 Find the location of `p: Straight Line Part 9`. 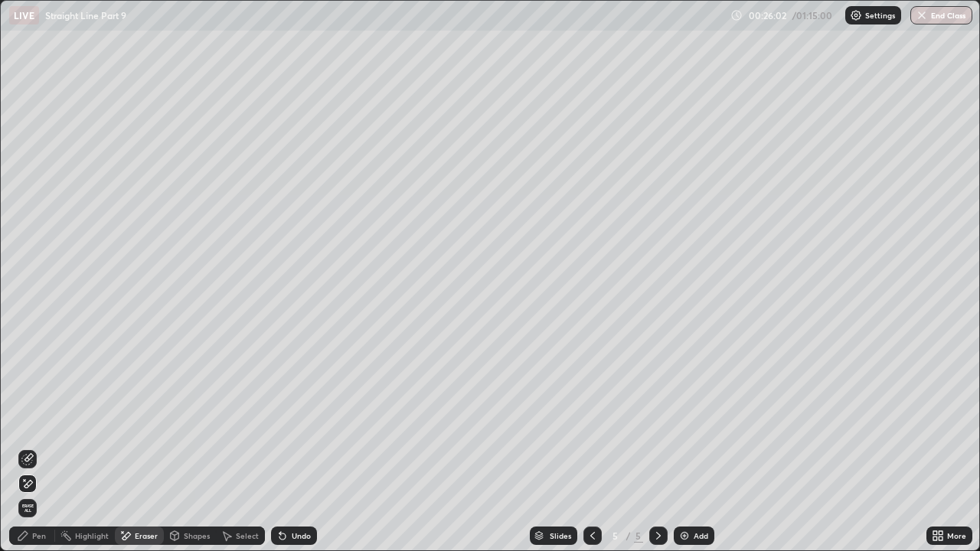

p: Straight Line Part 9 is located at coordinates (85, 15).